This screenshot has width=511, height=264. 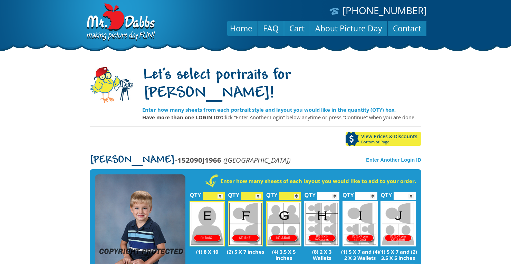 I want to click on img: F, so click(x=245, y=224).